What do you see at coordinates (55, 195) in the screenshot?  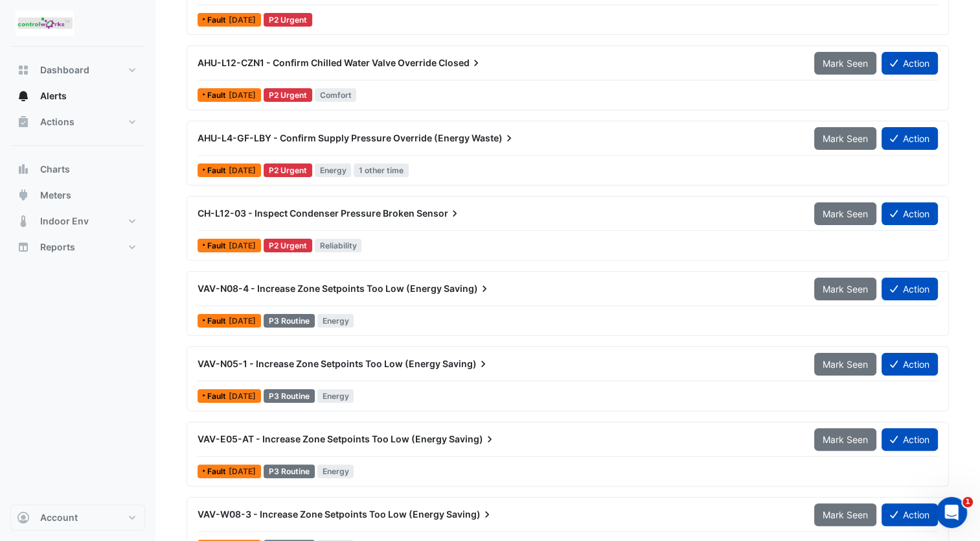 I see `span: Meters` at bounding box center [55, 195].